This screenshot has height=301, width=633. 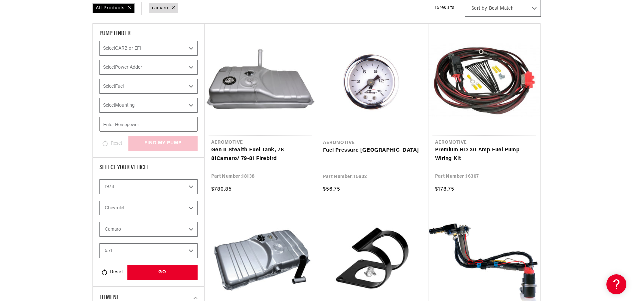 What do you see at coordinates (148, 105) in the screenshot?
I see `select: Mounting` at bounding box center [148, 105].